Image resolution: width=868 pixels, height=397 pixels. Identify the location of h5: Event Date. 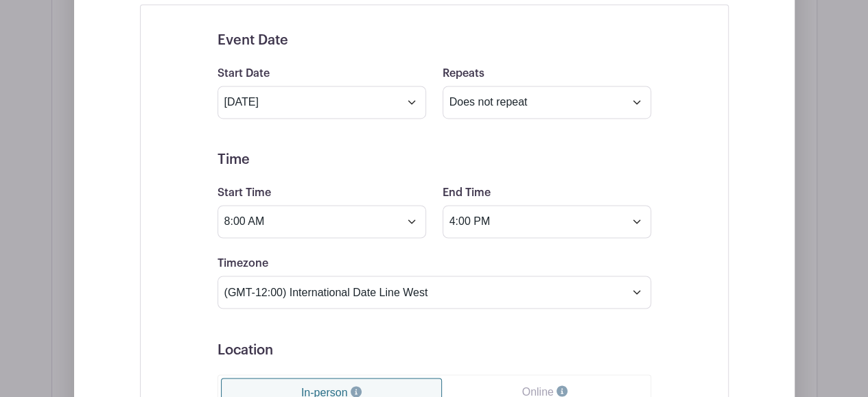
(434, 41).